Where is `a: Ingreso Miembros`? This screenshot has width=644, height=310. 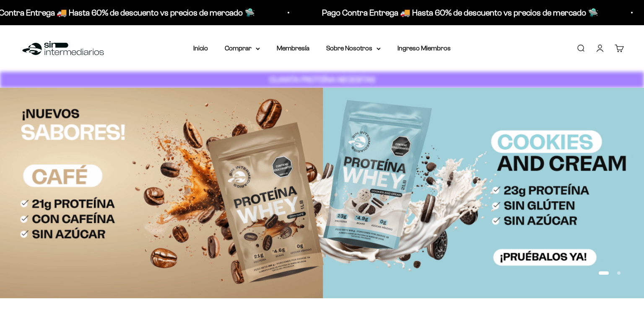
a: Ingreso Miembros is located at coordinates (424, 48).